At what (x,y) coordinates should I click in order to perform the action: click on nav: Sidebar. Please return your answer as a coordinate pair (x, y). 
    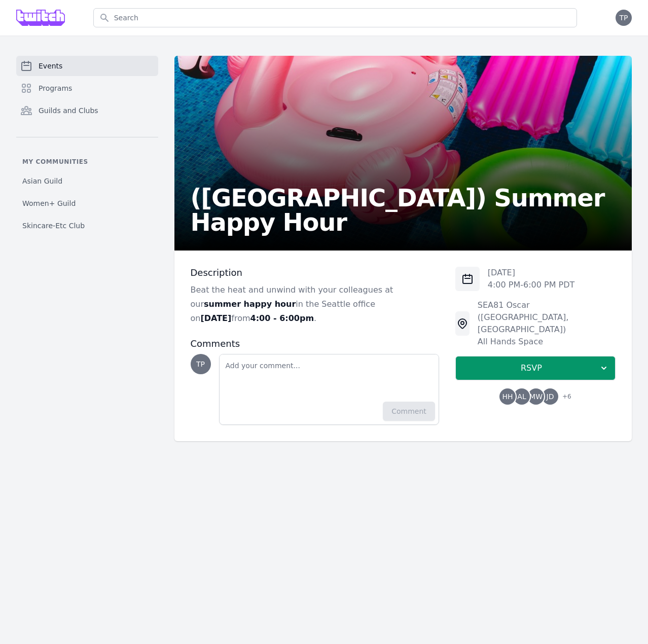
    Looking at the image, I should click on (87, 145).